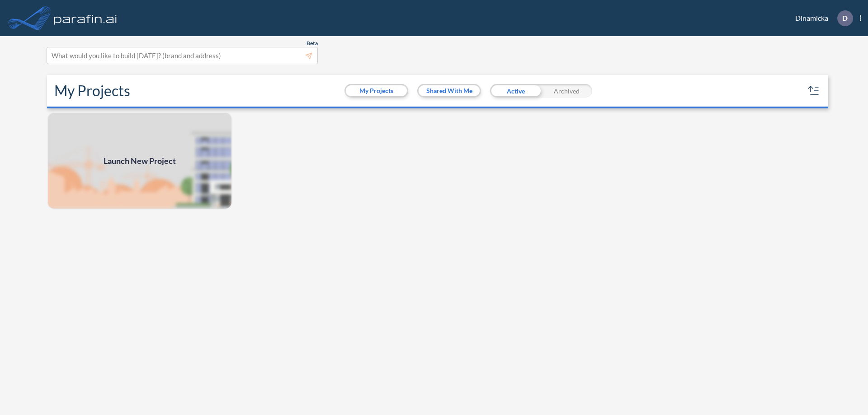  What do you see at coordinates (821, 18) in the screenshot?
I see `div: Dinamicka` at bounding box center [821, 18].